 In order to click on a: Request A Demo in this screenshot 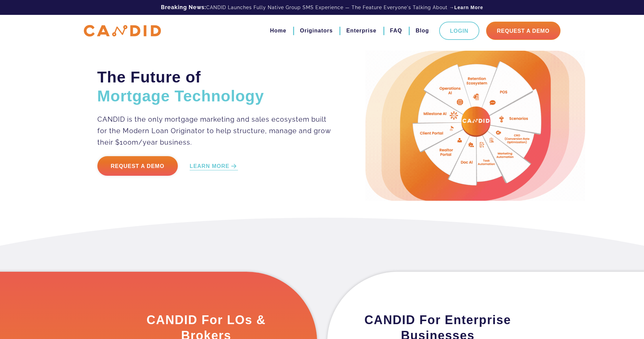, I will do `click(524, 31)`.